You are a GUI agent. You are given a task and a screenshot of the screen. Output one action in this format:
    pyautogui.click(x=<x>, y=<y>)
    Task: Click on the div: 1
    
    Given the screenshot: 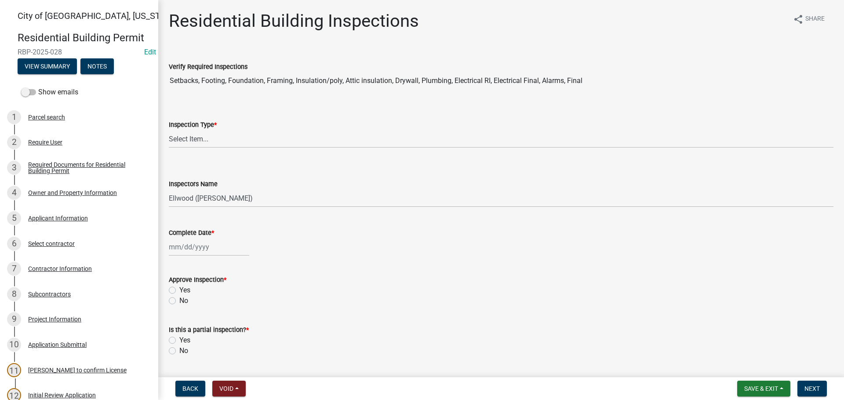 What is the action you would take?
    pyautogui.click(x=14, y=117)
    